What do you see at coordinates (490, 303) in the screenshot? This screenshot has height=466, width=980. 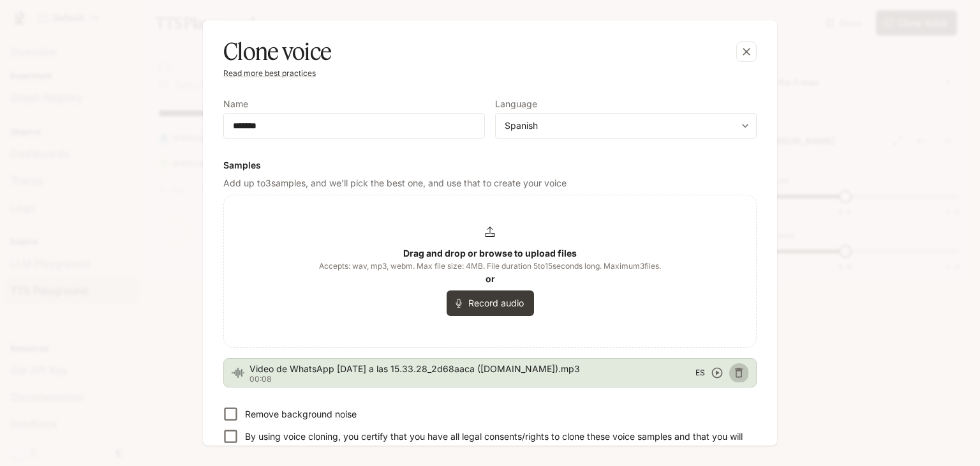 I see `button: Record audio` at bounding box center [490, 303].